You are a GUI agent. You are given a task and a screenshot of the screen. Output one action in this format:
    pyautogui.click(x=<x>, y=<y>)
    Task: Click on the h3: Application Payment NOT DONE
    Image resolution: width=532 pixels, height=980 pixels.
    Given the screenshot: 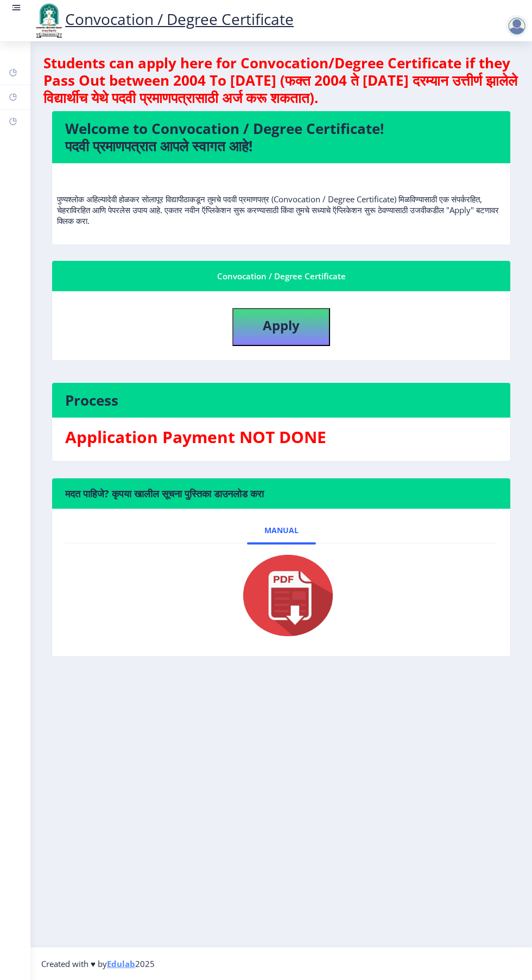 What is the action you would take?
    pyautogui.click(x=281, y=437)
    